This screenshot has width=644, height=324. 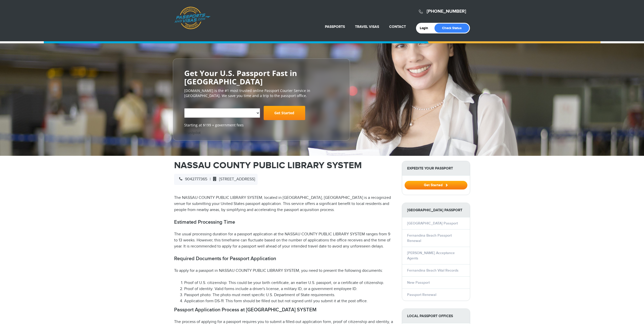 I want to click on a: Travel Visas, so click(x=367, y=26).